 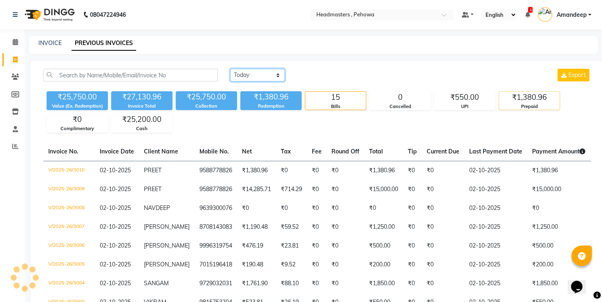 I want to click on td: 9996319754, so click(x=216, y=246).